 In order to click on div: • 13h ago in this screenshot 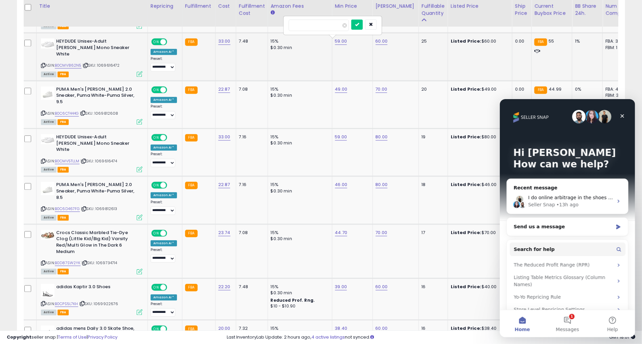, I will do `click(67, 106)`.